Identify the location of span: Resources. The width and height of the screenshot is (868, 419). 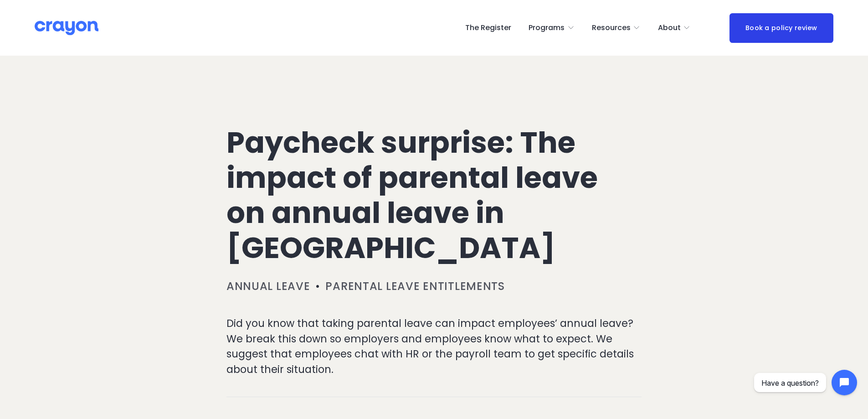
(611, 28).